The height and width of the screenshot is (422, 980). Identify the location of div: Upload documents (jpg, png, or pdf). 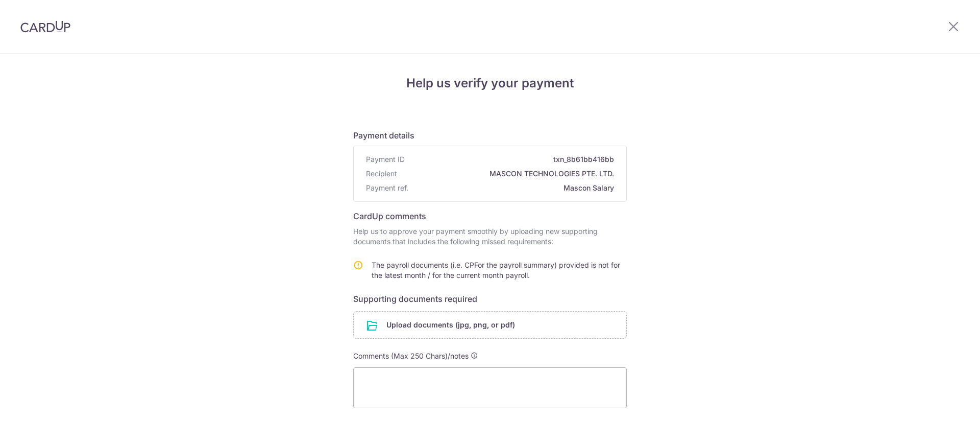
(490, 325).